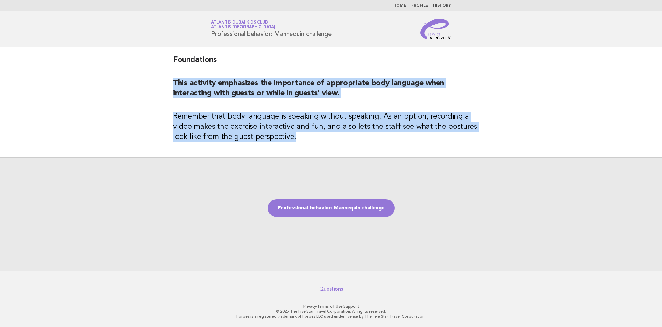 This screenshot has height=327, width=662. What do you see at coordinates (419, 6) in the screenshot?
I see `a: Profile` at bounding box center [419, 6].